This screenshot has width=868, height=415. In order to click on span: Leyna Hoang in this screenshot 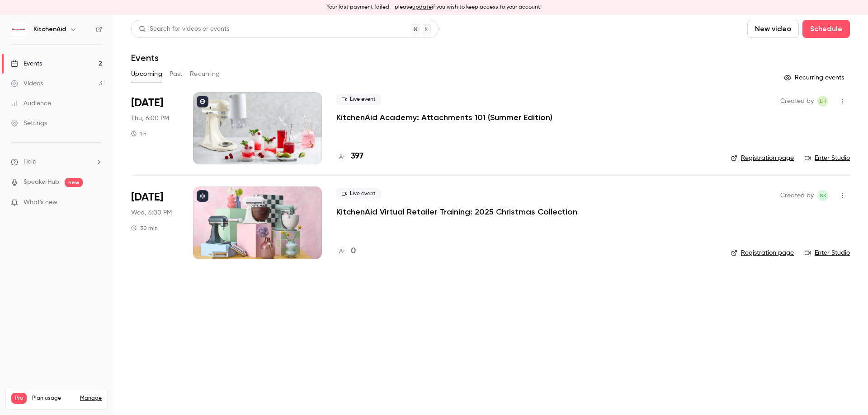, I will do `click(823, 101)`.